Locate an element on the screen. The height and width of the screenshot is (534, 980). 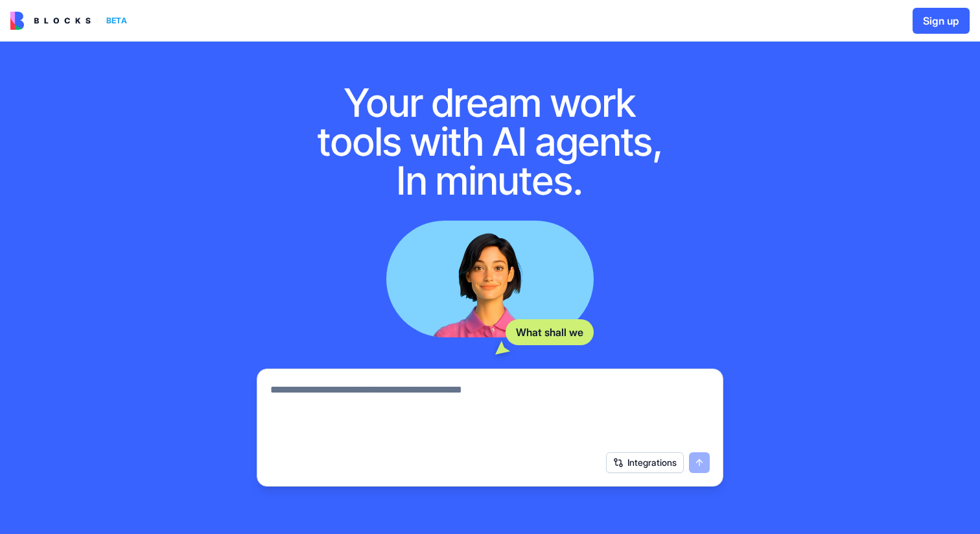
a: BETA is located at coordinates (71, 21).